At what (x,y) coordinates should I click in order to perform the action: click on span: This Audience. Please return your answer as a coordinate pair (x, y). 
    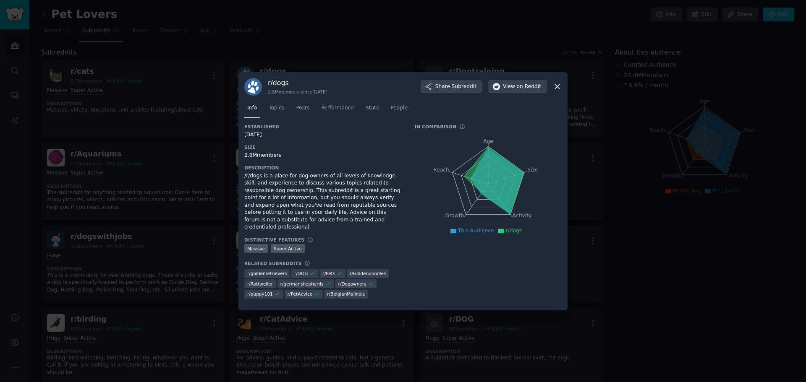
    Looking at the image, I should click on (476, 231).